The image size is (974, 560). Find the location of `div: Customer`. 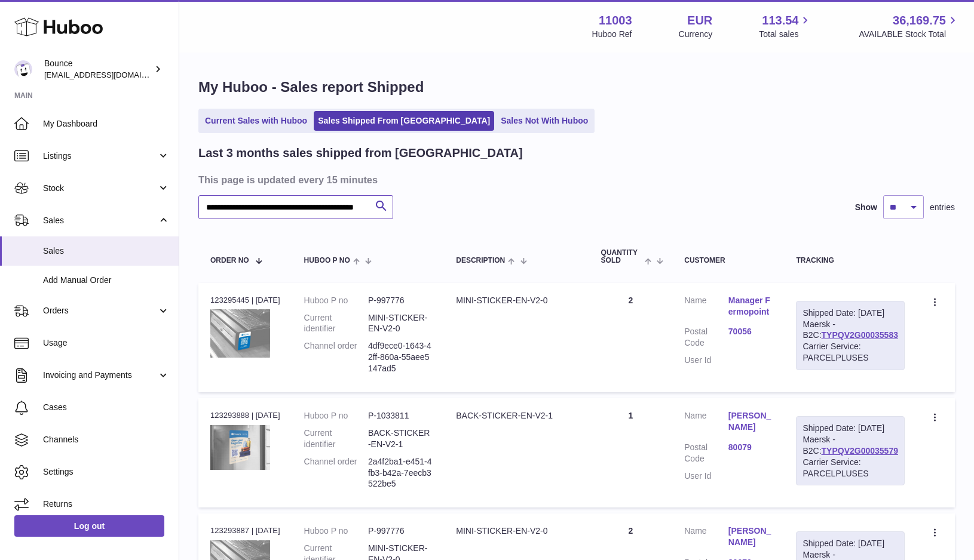

div: Customer is located at coordinates (728, 260).